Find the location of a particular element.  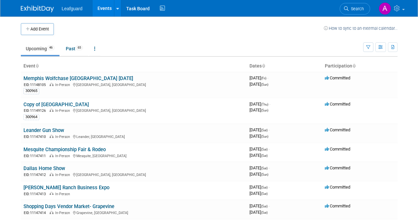

a: Leander Gun Show is located at coordinates (44, 130).